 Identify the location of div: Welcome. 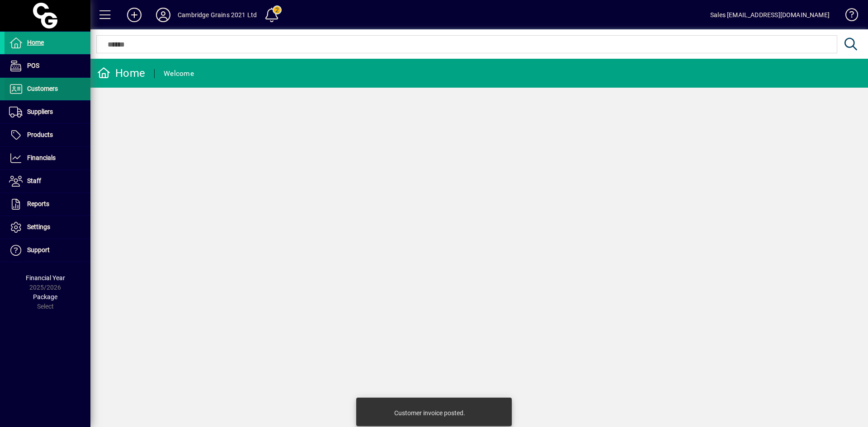
(179, 73).